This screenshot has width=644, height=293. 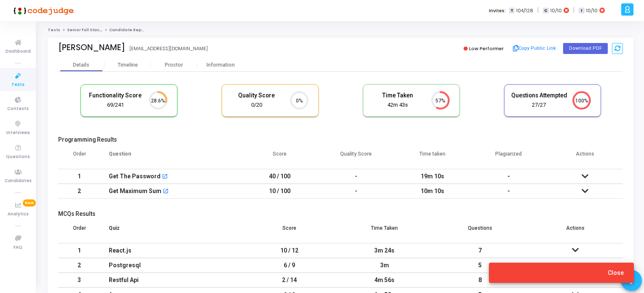 What do you see at coordinates (432, 191) in the screenshot?
I see `td: 10m 10s` at bounding box center [432, 191].